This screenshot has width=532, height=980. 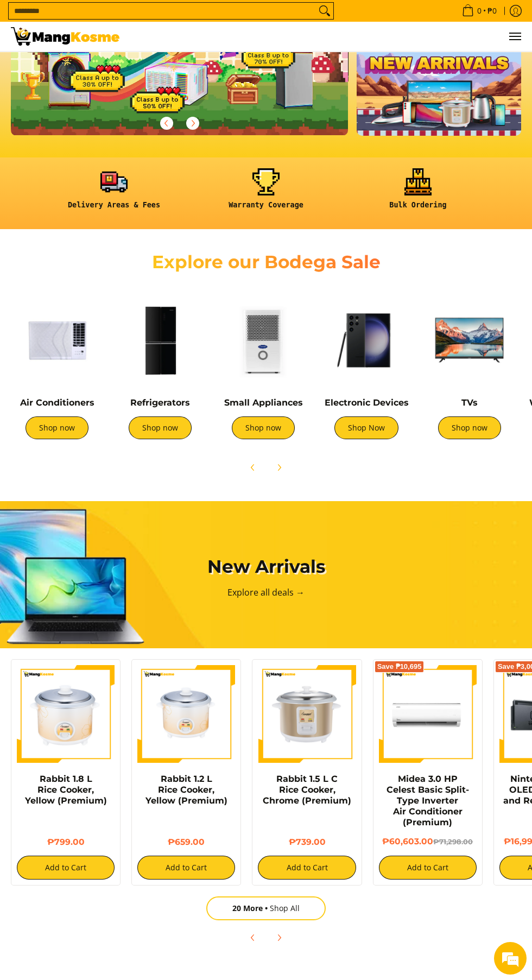 I want to click on h6: ₱799.00, so click(x=66, y=842).